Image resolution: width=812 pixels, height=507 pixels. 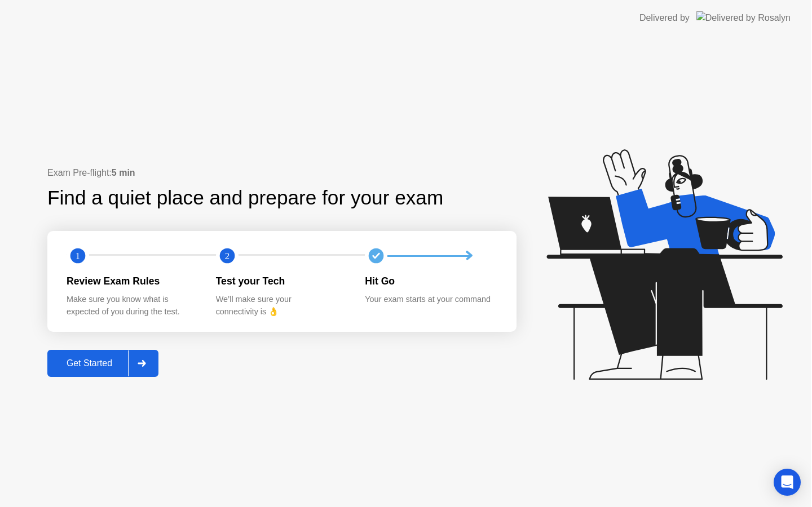 I want to click on text: 2, so click(x=227, y=256).